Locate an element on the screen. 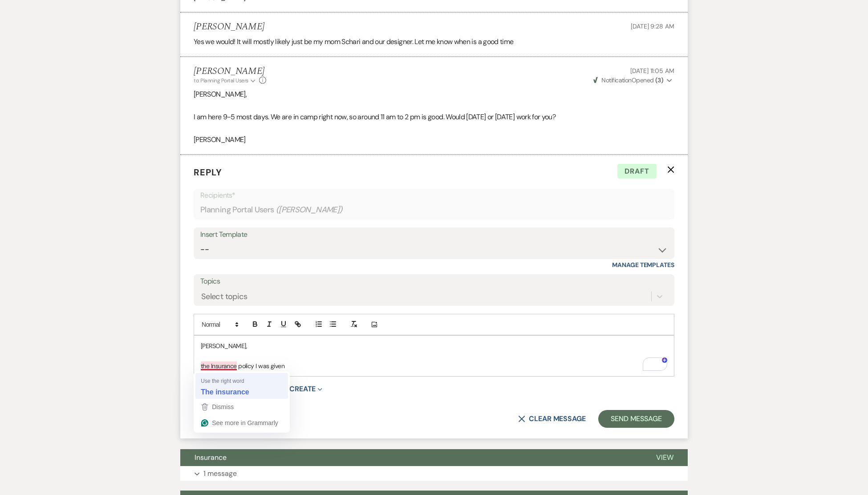 This screenshot has width=868, height=495. strong: ( 3 ) is located at coordinates (659, 80).